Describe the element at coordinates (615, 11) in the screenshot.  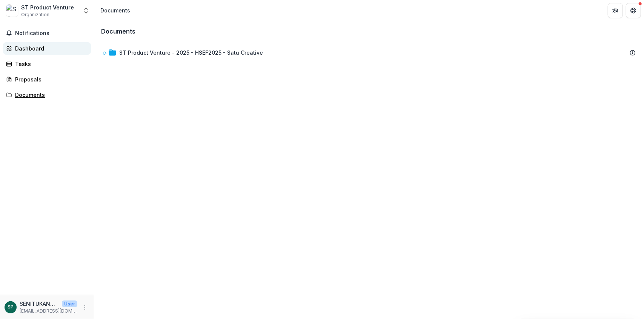
I see `button: Partners` at that location.